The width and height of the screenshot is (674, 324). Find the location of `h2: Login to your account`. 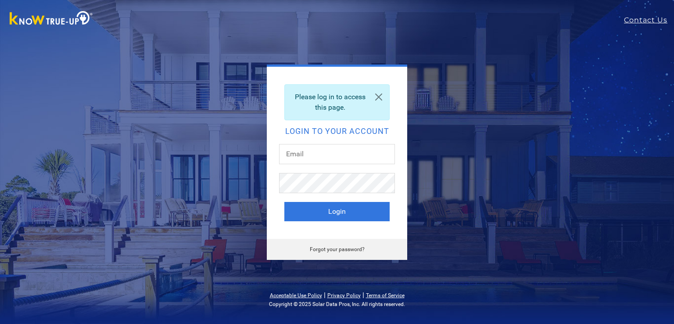

h2: Login to your account is located at coordinates (337, 131).